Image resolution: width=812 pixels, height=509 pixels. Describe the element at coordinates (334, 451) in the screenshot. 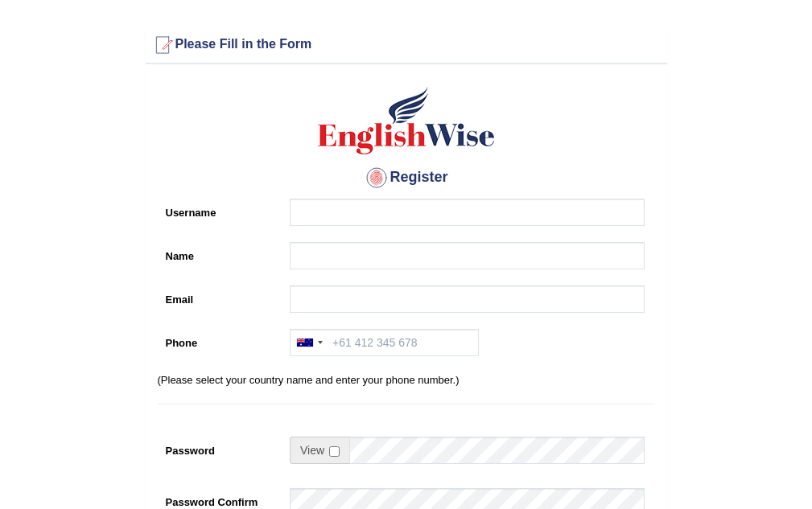

I see `input: Show/Hide Password` at that location.